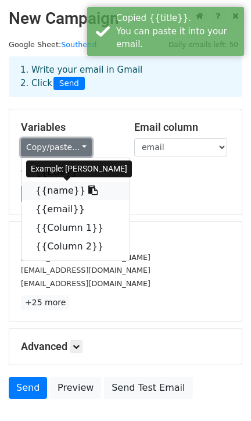 The width and height of the screenshot is (251, 421). What do you see at coordinates (148, 388) in the screenshot?
I see `a: Send Test Email` at bounding box center [148, 388].